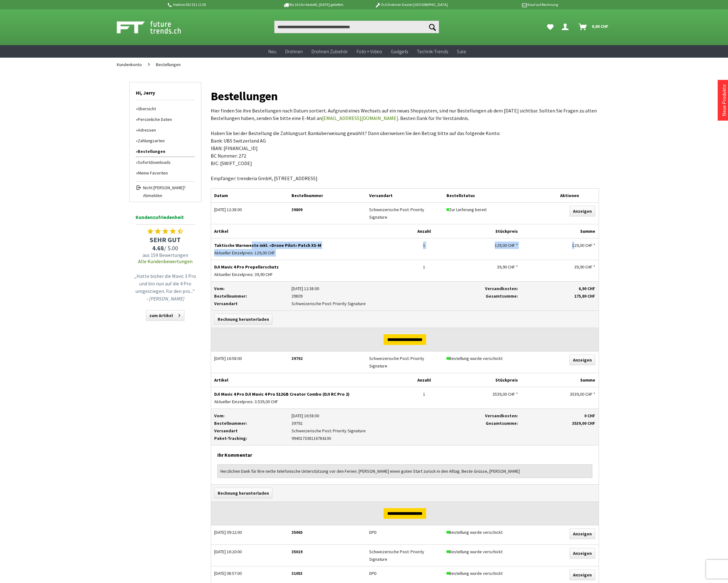  Describe the element at coordinates (155, 27) in the screenshot. I see `a: Shop Futuretrends - zur Startseite wechseln` at that location.